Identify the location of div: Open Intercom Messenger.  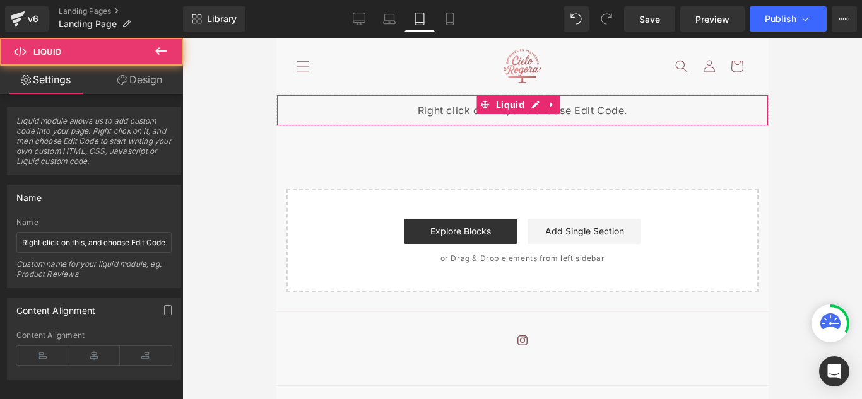
(834, 372).